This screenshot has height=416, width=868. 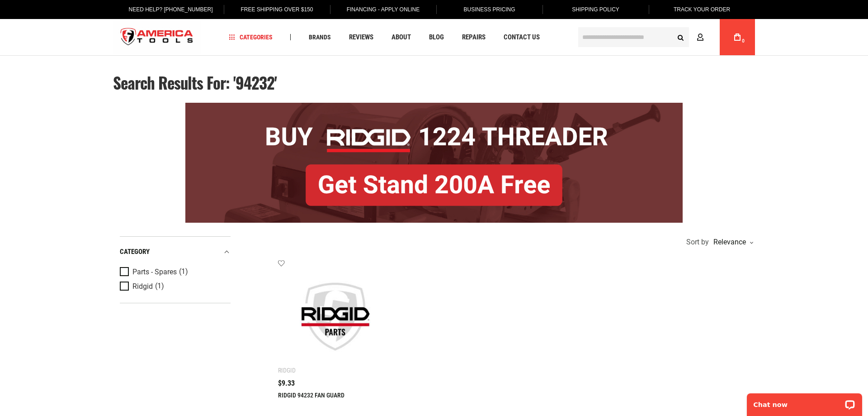 What do you see at coordinates (361, 37) in the screenshot?
I see `a: Reviews` at bounding box center [361, 37].